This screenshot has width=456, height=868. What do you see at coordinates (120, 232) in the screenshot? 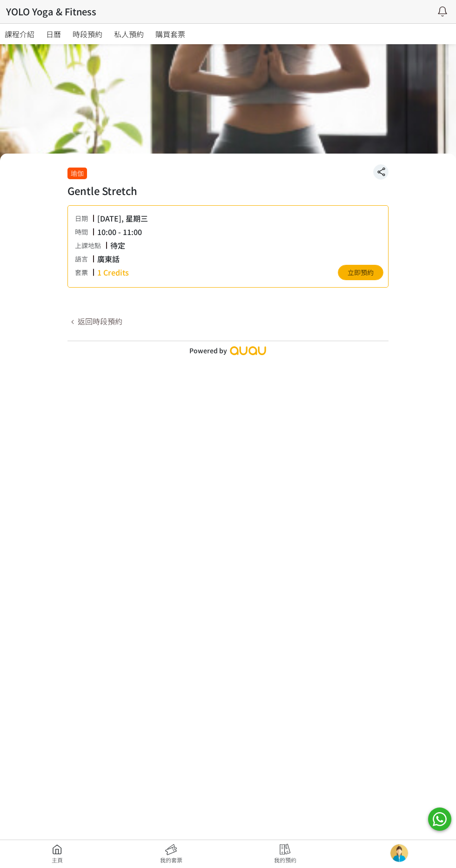
I see `div: 10:00 - 11:00` at bounding box center [120, 232].